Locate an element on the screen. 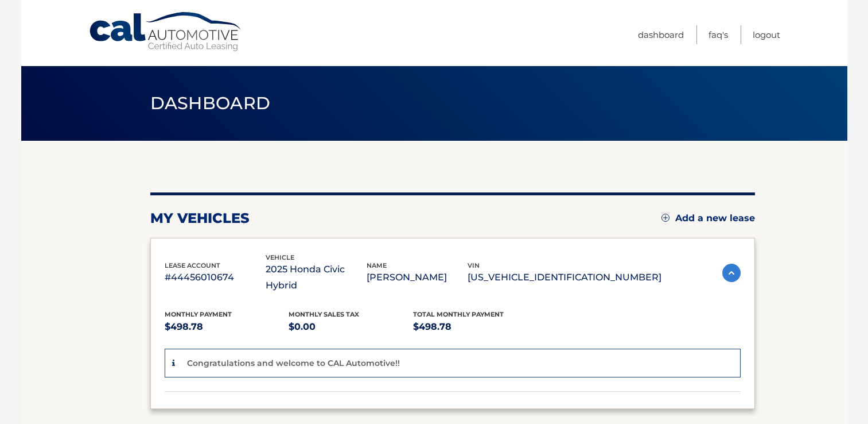 The width and height of the screenshot is (868, 424). a: Cal Automotive is located at coordinates (166, 32).